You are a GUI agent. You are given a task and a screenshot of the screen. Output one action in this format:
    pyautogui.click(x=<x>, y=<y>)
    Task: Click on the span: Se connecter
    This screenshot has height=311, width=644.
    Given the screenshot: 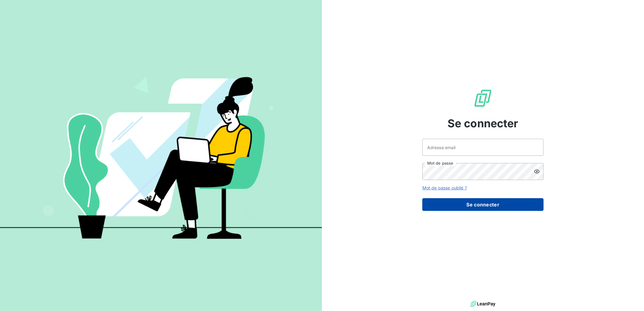 What is the action you would take?
    pyautogui.click(x=483, y=123)
    